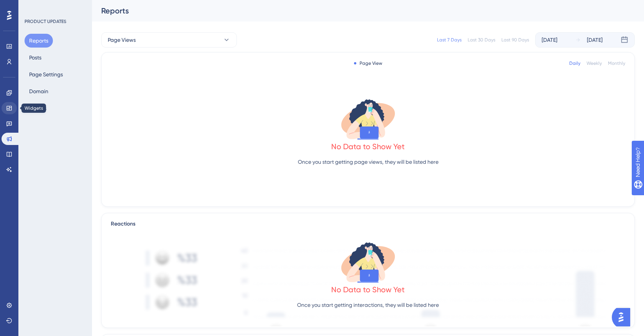 The width and height of the screenshot is (644, 336). Describe the element at coordinates (368, 224) in the screenshot. I see `div: Reactions` at that location.